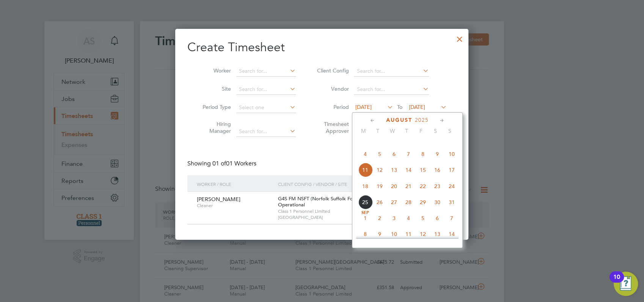  Describe the element at coordinates (394, 219) in the screenshot. I see `span: 3` at that location.